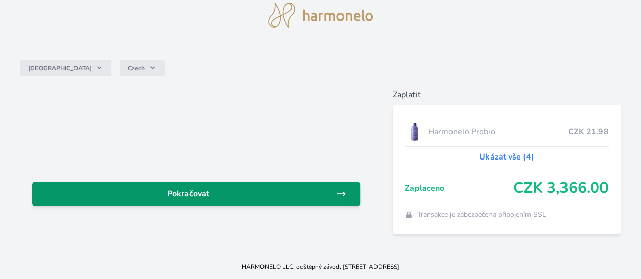 The width and height of the screenshot is (641, 279). I want to click on img: logo.svg, so click(321, 15).